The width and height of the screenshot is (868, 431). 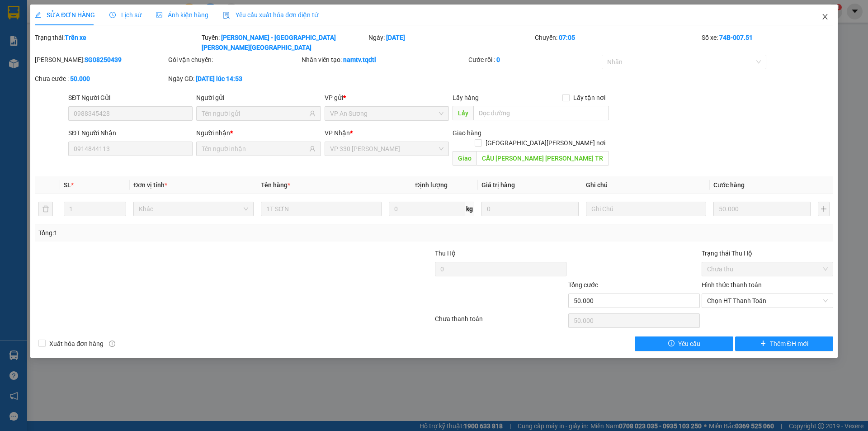 I want to click on div: SĐT Người Gửi, so click(x=130, y=98).